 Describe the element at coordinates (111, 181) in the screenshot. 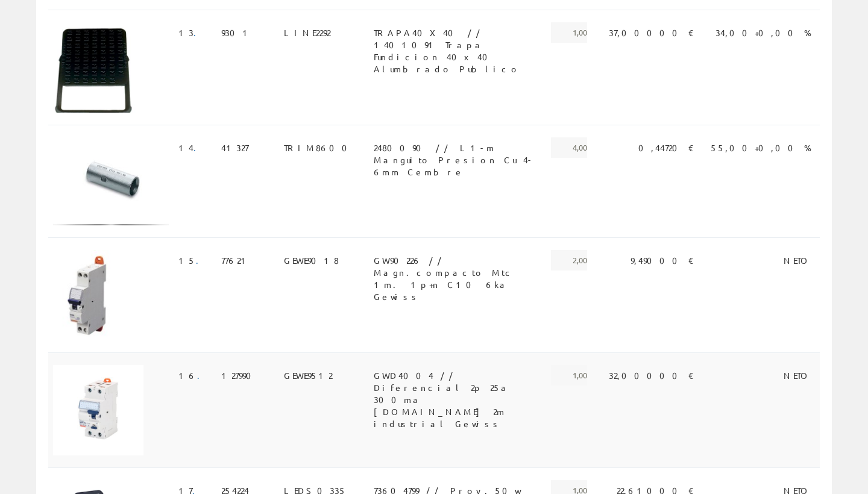

I see `img: Foto artículo (192x145.73493975904)` at that location.